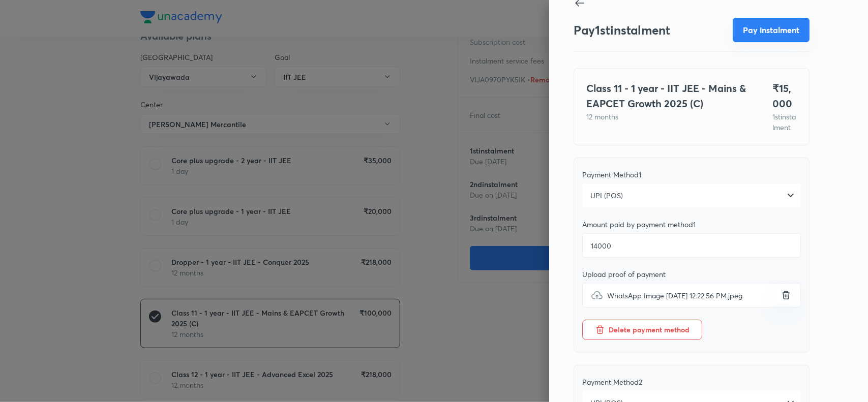 The image size is (868, 402). Describe the element at coordinates (606, 196) in the screenshot. I see `span: UPI (POS)` at that location.